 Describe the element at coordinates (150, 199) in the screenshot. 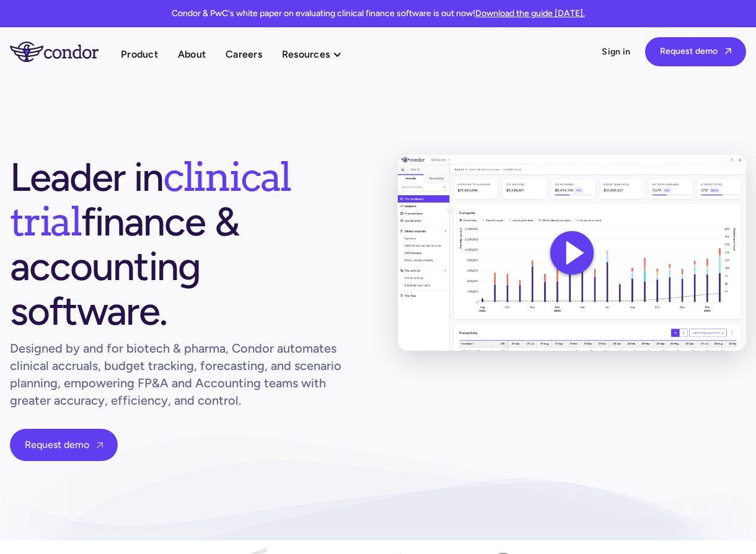

I see `span: clinical trial` at that location.